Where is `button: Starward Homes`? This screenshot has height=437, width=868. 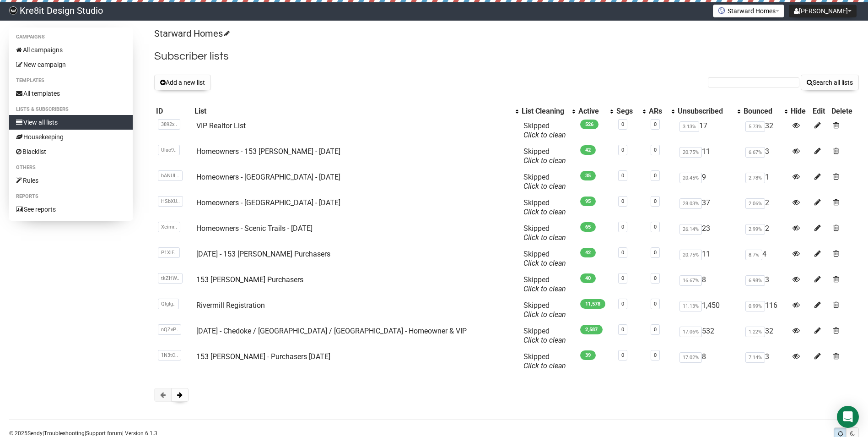 button: Starward Homes is located at coordinates (749, 11).